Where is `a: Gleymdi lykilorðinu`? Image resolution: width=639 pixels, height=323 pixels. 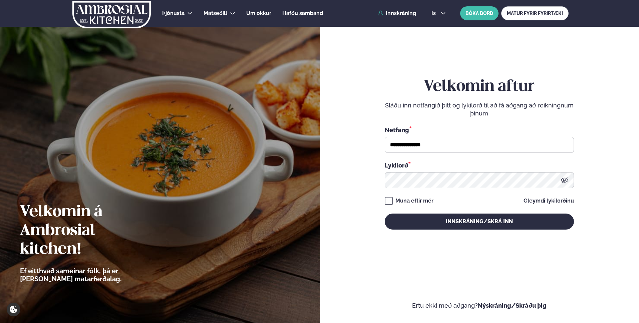
a: Gleymdi lykilorðinu is located at coordinates (549, 201).